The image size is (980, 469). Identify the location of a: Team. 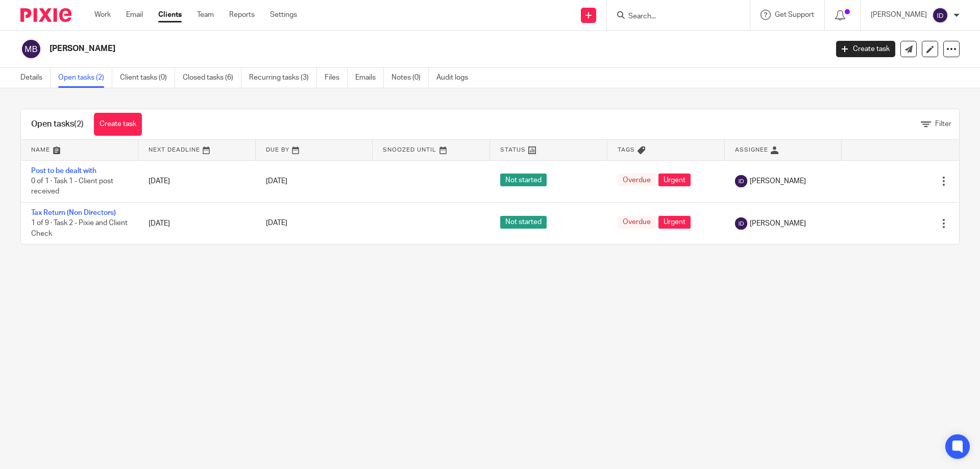
(205, 15).